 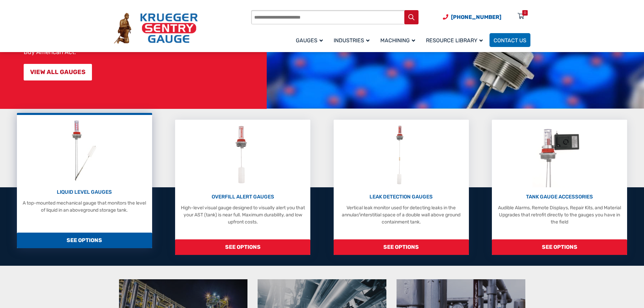 What do you see at coordinates (454, 40) in the screenshot?
I see `span: Resource Library` at bounding box center [454, 40].